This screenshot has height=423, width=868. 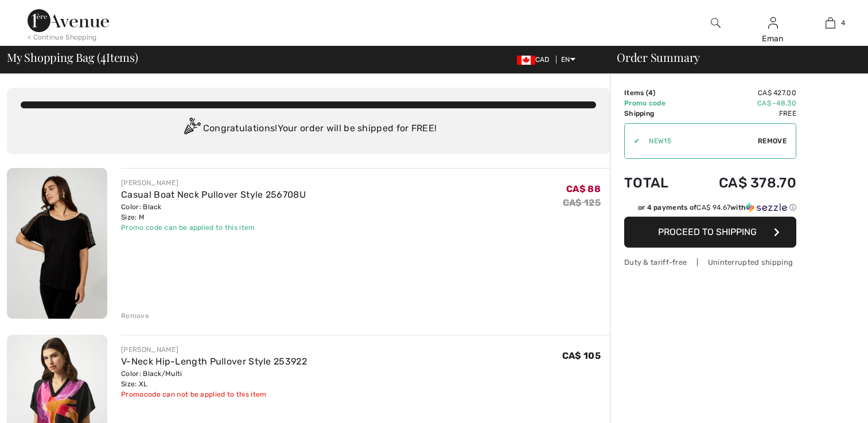 What do you see at coordinates (568, 59) in the screenshot?
I see `span: EN` at bounding box center [568, 59].